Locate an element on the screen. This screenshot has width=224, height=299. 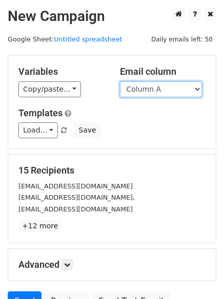
small: Google Sheet: is located at coordinates (65, 39).